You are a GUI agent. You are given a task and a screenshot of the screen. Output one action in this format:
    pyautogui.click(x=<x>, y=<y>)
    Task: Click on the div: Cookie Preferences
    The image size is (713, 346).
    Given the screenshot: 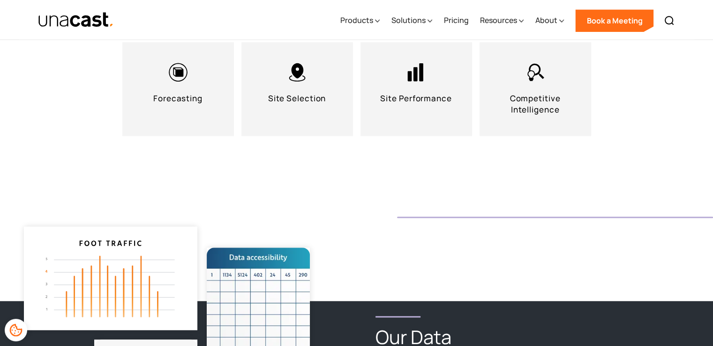 What is the action you would take?
    pyautogui.click(x=16, y=330)
    